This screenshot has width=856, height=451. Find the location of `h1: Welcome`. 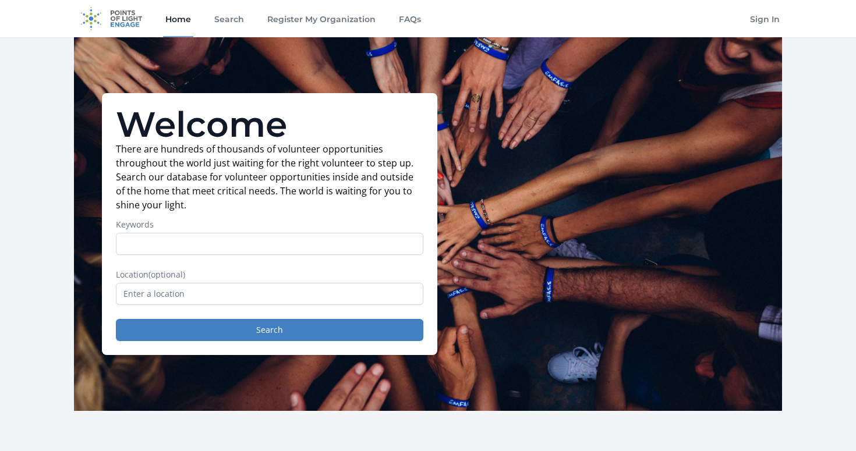

h1: Welcome is located at coordinates (270, 125).